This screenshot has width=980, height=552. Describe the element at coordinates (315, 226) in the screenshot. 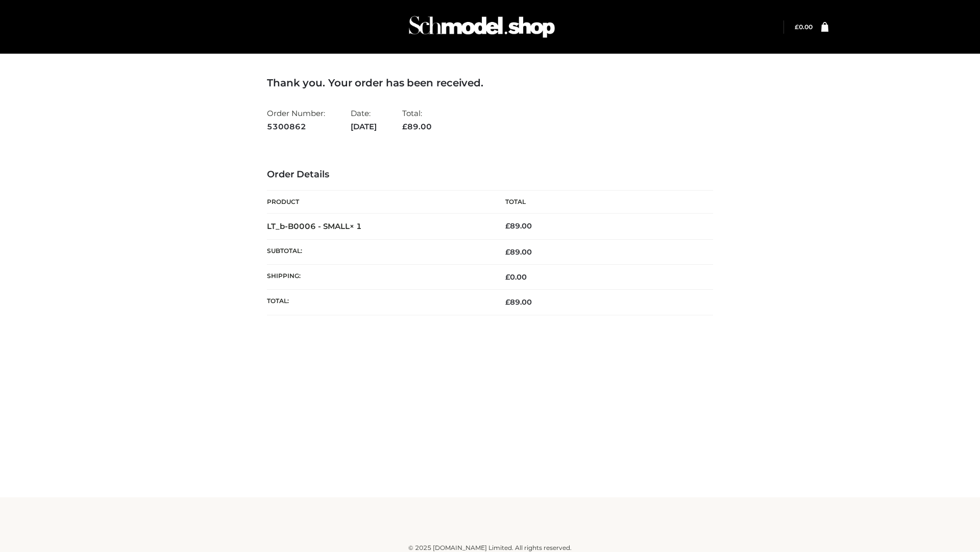

I see `strong: LT_b-B0006 - SMALL` at that location.